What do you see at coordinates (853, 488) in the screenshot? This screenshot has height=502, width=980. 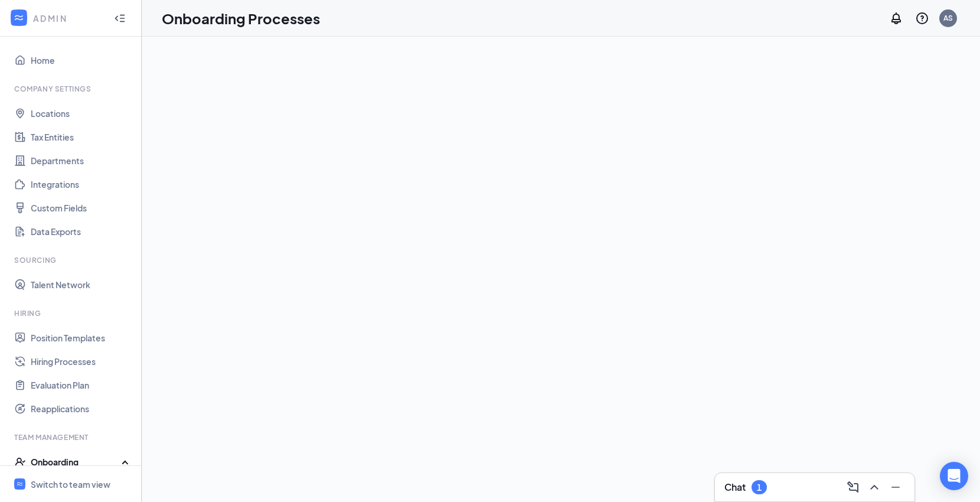 I see `button: ComposeMessage` at bounding box center [853, 488].